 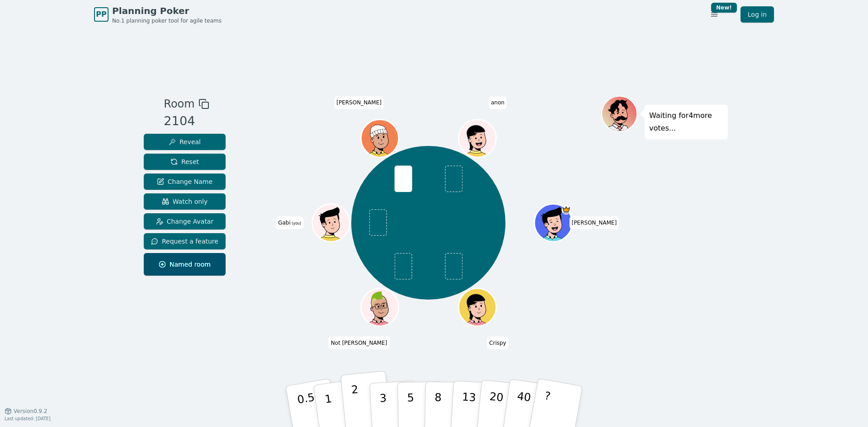 What do you see at coordinates (167, 21) in the screenshot?
I see `span: No.1 planning poker tool for agile teams` at bounding box center [167, 21].